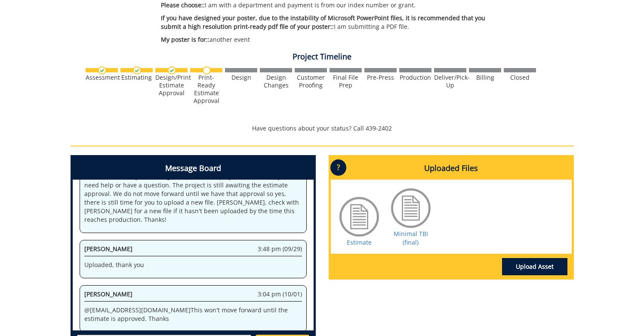 The image size is (644, 336). Describe the element at coordinates (346, 82) in the screenshot. I see `div: Final File Prep` at that location.